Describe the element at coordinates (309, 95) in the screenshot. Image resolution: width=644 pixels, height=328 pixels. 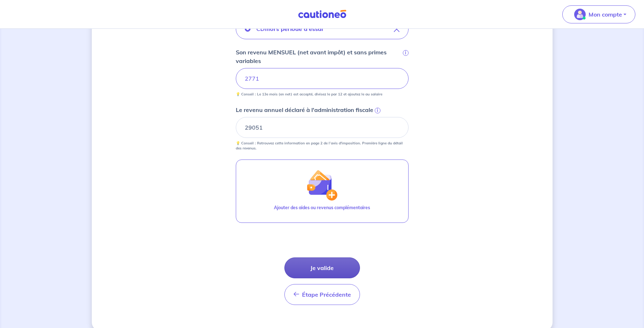
I see `p: 💡 Conseil : Le 13e mois (en net) est accepté, divisez le par 12 et ajoutez le au salaire` at that location.